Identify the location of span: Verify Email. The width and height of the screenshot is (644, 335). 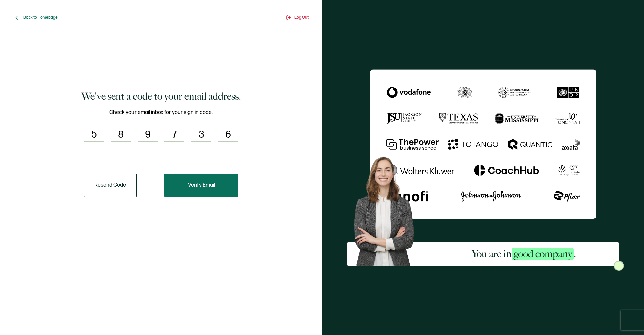
(201, 185).